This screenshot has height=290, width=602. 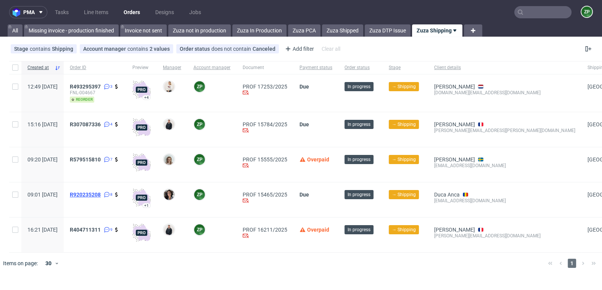 I want to click on a: Zuza PCA, so click(x=304, y=31).